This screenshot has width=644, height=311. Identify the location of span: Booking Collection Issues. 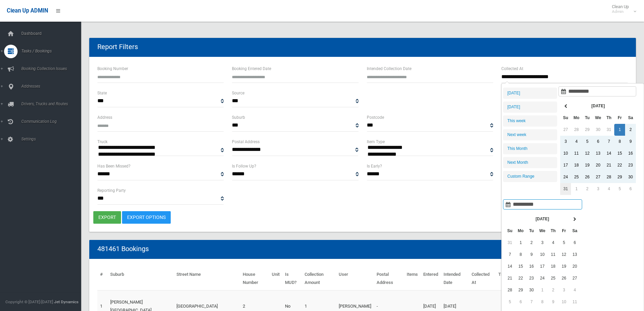
(52, 68).